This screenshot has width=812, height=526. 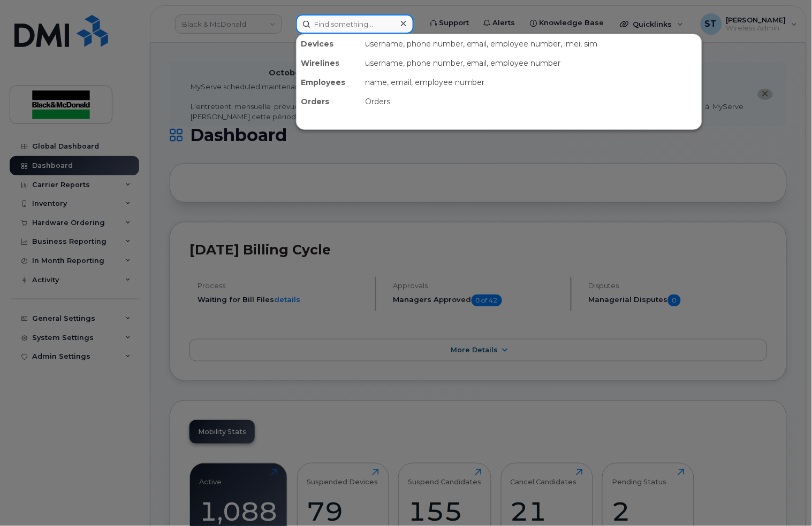 I want to click on div: Devices, so click(x=329, y=44).